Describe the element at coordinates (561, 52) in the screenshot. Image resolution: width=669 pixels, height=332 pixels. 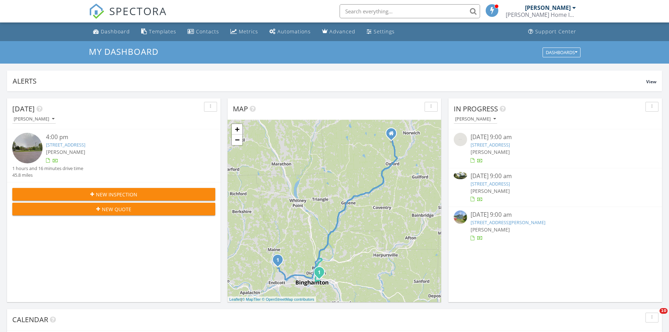
I see `button: Dashboards` at that location.